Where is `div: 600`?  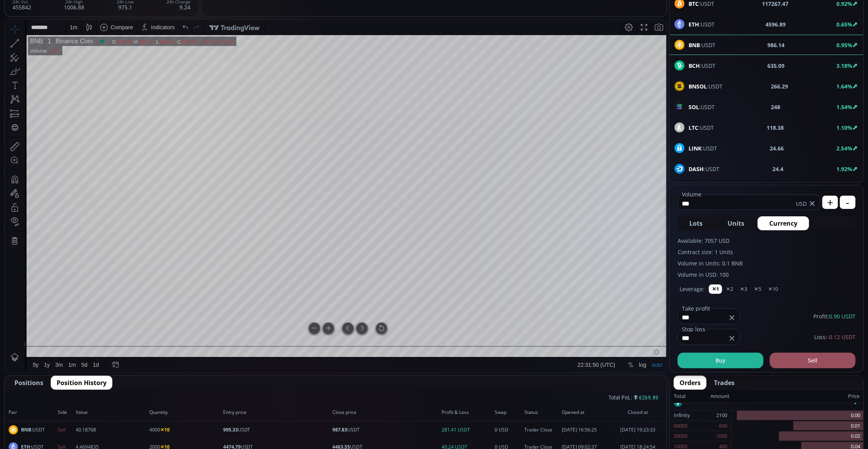
div: 600 is located at coordinates (723, 426).